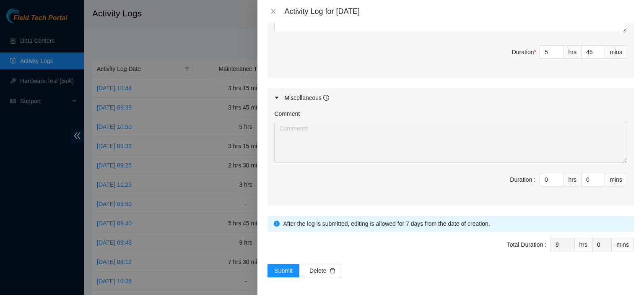  What do you see at coordinates (284, 270) in the screenshot?
I see `span: Submit` at bounding box center [284, 270].